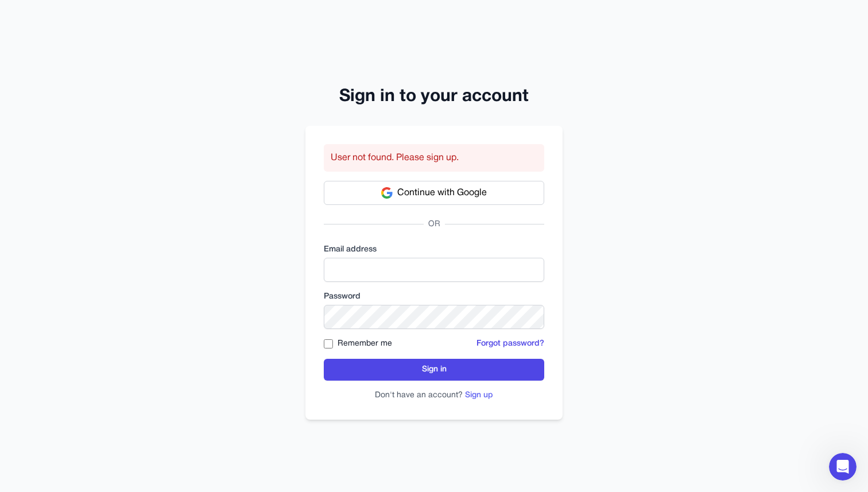  Describe the element at coordinates (434, 370) in the screenshot. I see `button: Sign in` at that location.